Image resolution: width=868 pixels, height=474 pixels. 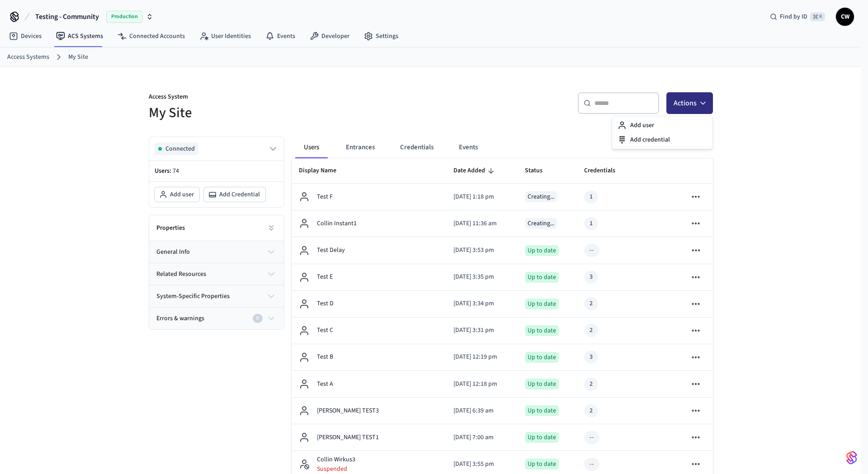 What do you see at coordinates (690, 103) in the screenshot?
I see `button: Actions` at bounding box center [690, 103].